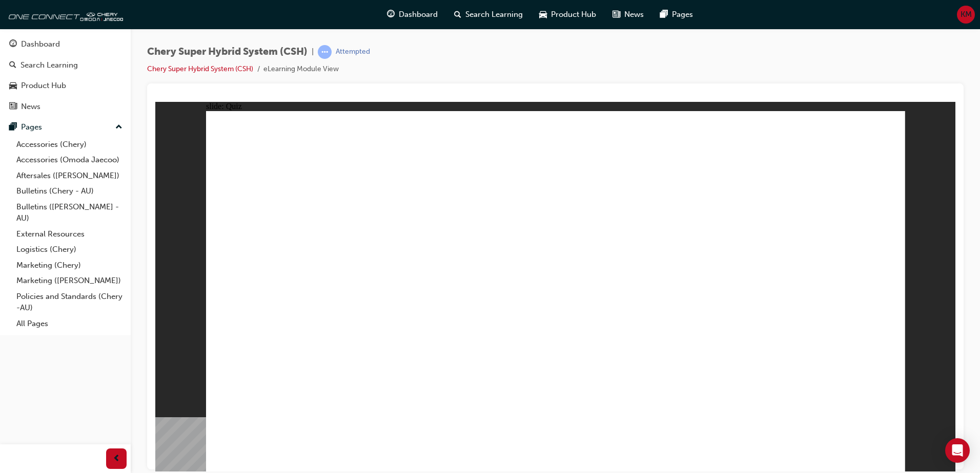 The height and width of the screenshot is (473, 980). I want to click on span: Dashboard, so click(418, 14).